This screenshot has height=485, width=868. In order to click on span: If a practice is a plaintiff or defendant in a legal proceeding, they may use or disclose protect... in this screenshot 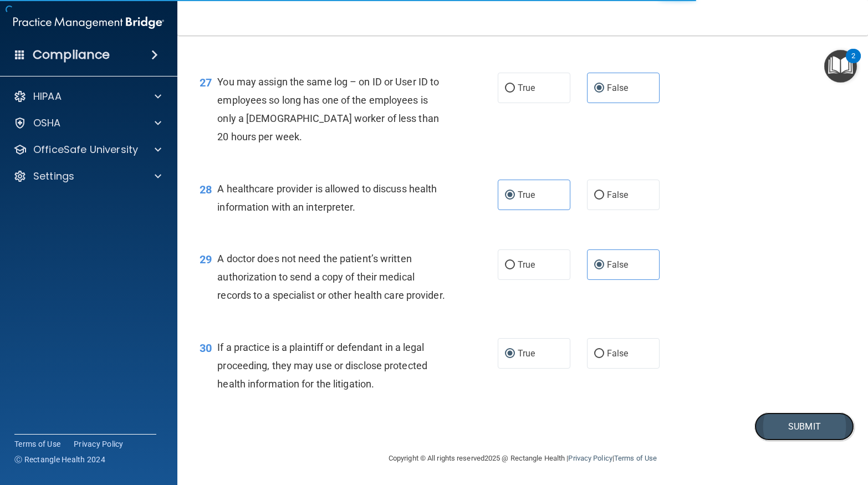, I will do `click(323, 365)`.